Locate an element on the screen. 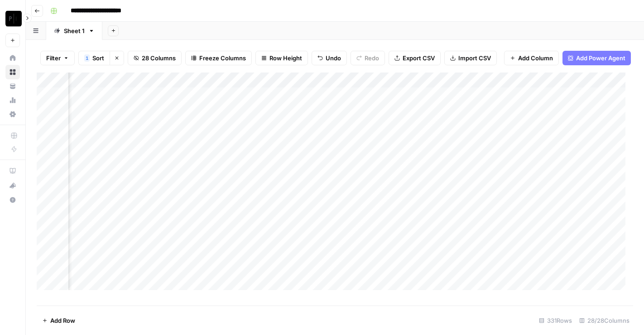  span: Add Column is located at coordinates (535, 58).